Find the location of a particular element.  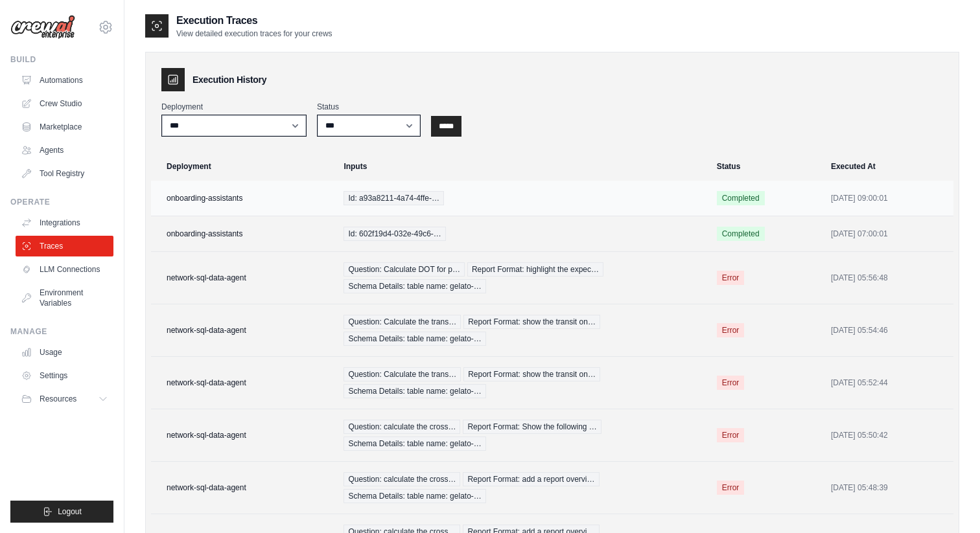

h3: Execution History is located at coordinates (229, 79).